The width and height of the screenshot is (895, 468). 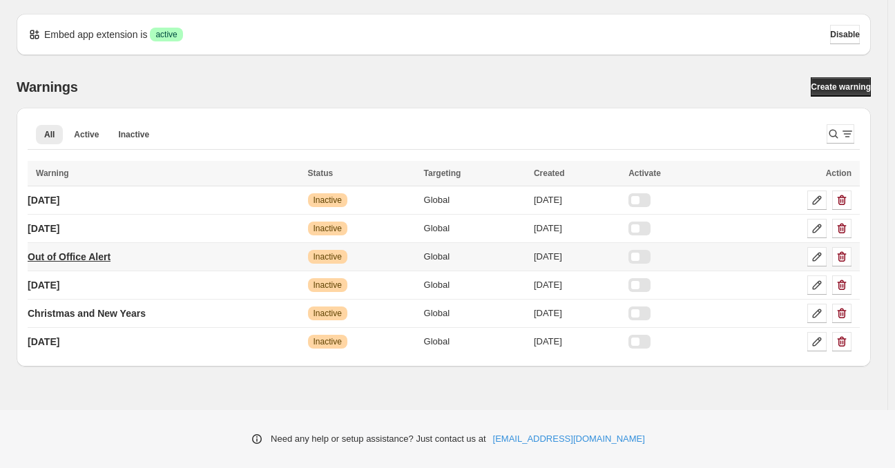 I want to click on span: Create warning, so click(x=840, y=87).